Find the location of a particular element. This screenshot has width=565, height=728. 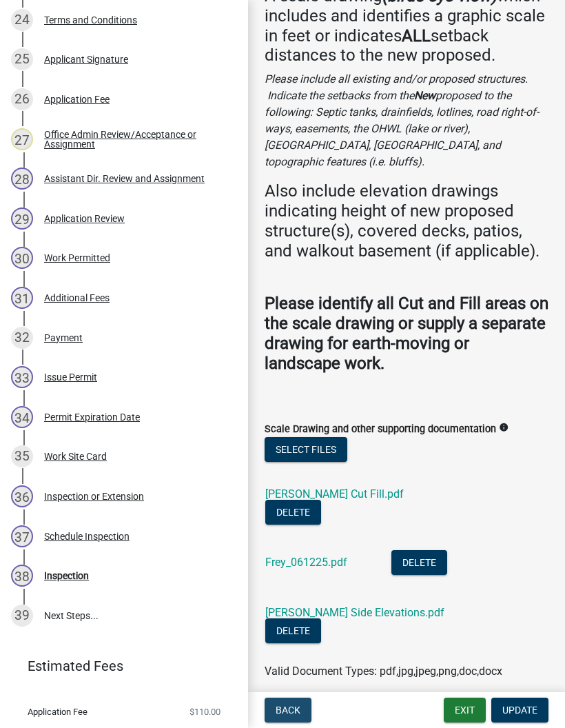

div: 31 is located at coordinates (22, 298).